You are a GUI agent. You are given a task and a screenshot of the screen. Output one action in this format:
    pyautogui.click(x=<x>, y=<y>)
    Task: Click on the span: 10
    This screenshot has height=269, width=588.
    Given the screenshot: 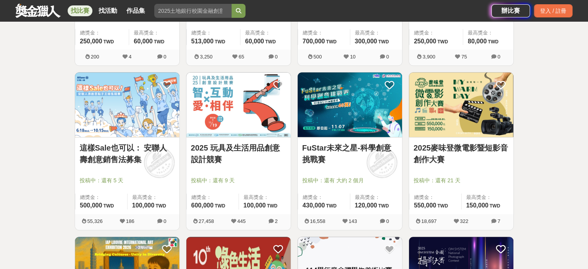 What is the action you would take?
    pyautogui.click(x=352, y=56)
    